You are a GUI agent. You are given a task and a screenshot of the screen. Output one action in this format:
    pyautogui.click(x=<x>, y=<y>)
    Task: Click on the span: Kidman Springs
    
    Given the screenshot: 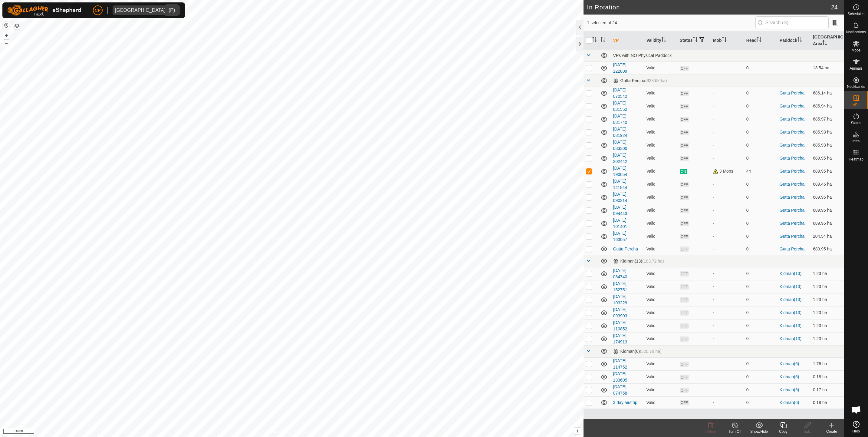 What is the action you would take?
    pyautogui.click(x=140, y=10)
    